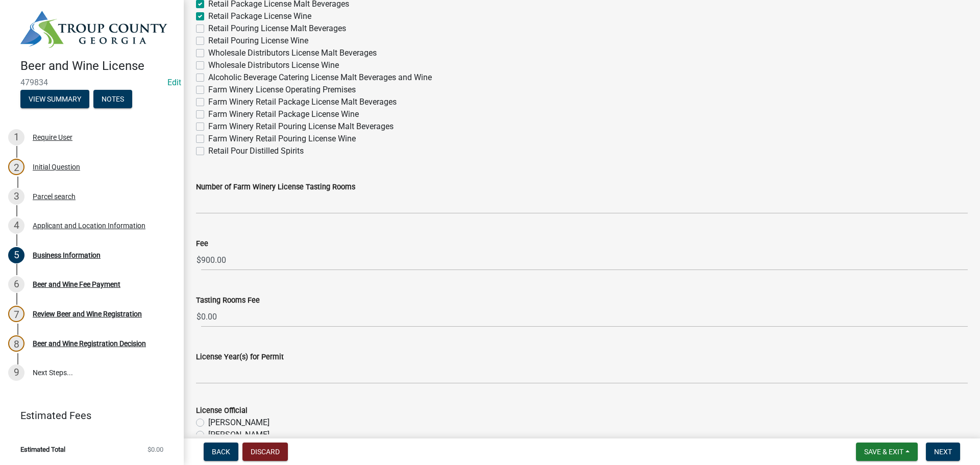 The width and height of the screenshot is (980, 465). I want to click on div: 9, so click(16, 373).